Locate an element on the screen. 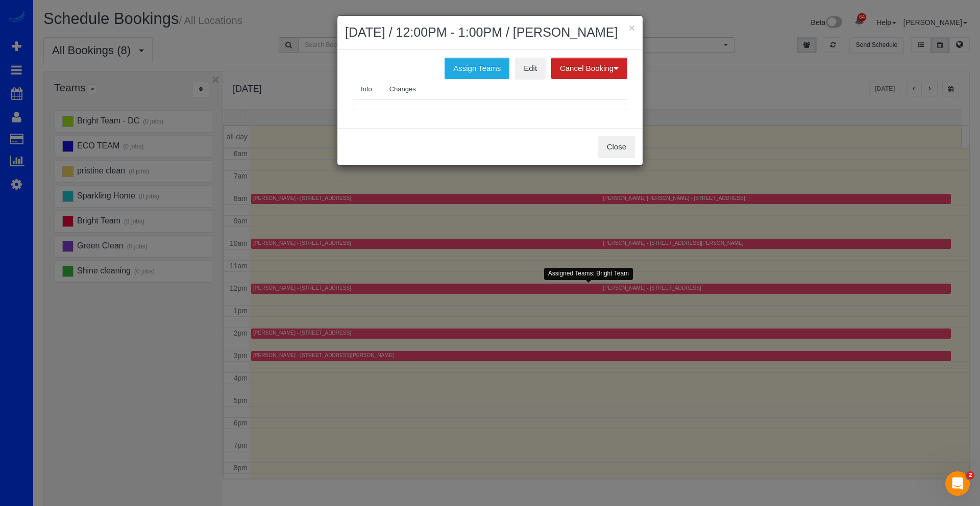 Image resolution: width=980 pixels, height=506 pixels. a: Info is located at coordinates (367, 90).